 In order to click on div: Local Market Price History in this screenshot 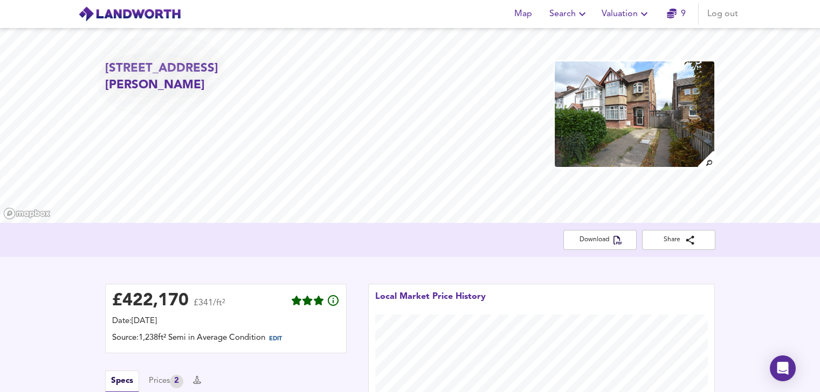, I will do `click(430, 303)`.